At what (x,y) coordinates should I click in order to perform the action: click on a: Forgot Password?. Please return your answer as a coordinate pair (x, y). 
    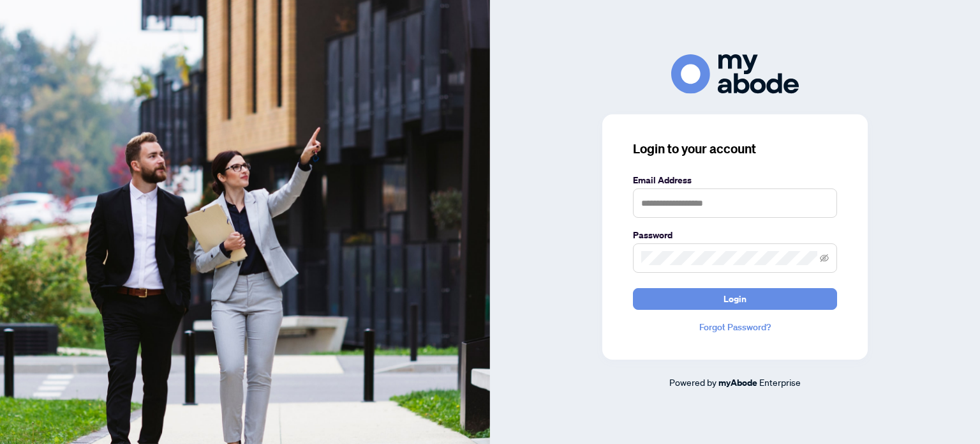
    Looking at the image, I should click on (735, 327).